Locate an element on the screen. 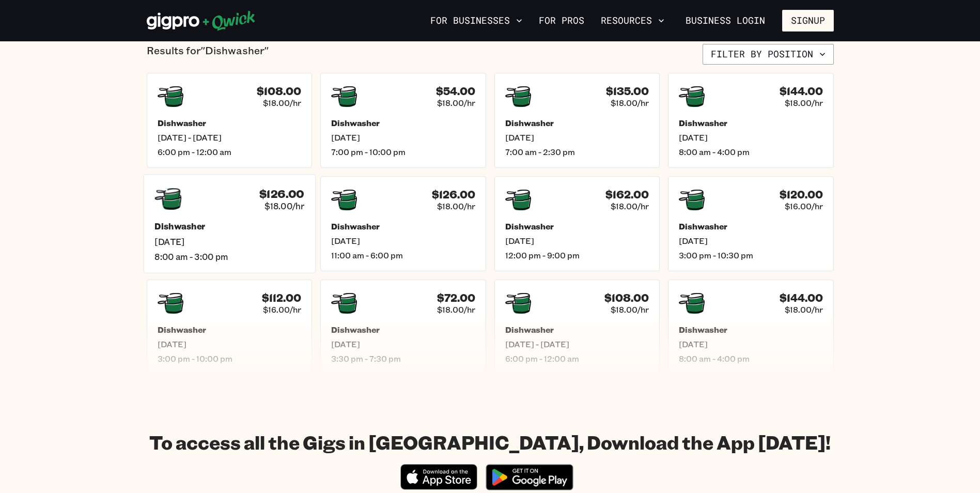 The width and height of the screenshot is (980, 493). a: Business Login is located at coordinates (726, 20).